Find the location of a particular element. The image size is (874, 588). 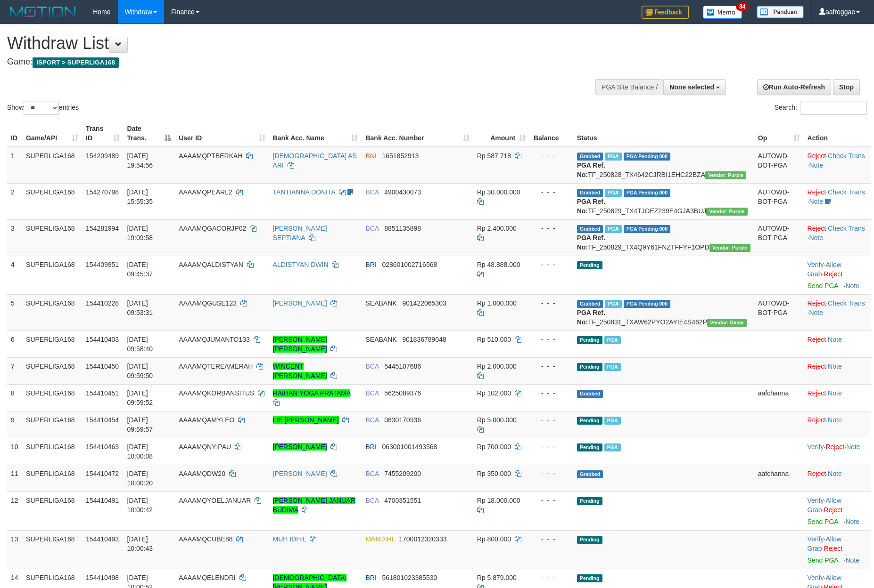

span: SEABANK is located at coordinates (381, 340).